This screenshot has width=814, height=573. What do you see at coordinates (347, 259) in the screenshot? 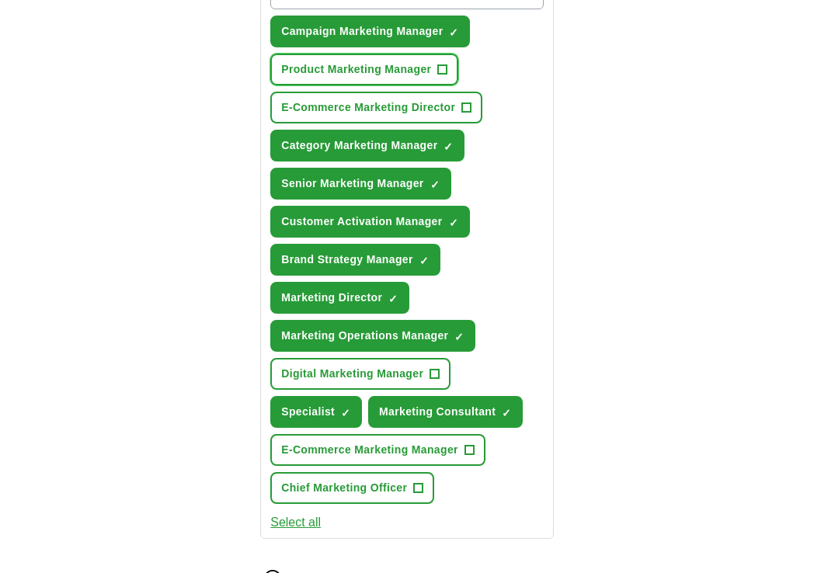
I see `span: Brand Strategy Manager` at bounding box center [347, 259].